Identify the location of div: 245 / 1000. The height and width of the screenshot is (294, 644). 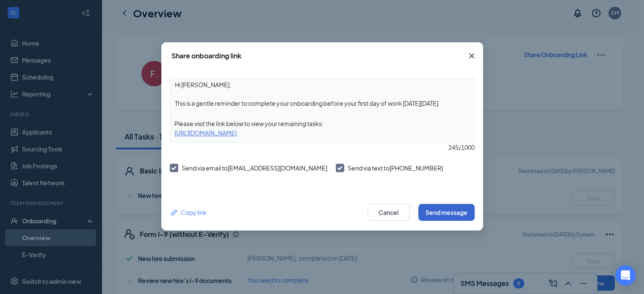
(322, 147).